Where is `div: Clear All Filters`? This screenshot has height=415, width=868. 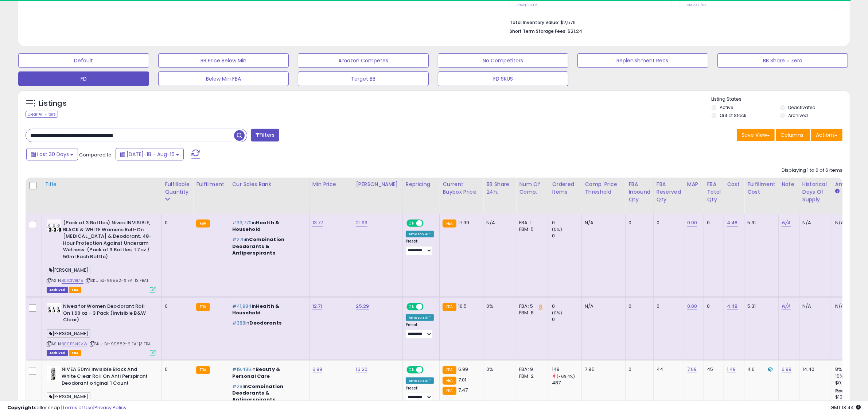
div: Clear All Filters is located at coordinates (42, 114).